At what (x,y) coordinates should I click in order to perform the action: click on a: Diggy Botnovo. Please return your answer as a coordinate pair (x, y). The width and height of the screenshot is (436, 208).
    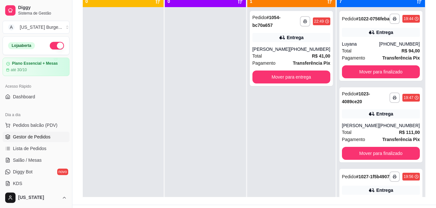
    Looking at the image, I should click on (36, 171).